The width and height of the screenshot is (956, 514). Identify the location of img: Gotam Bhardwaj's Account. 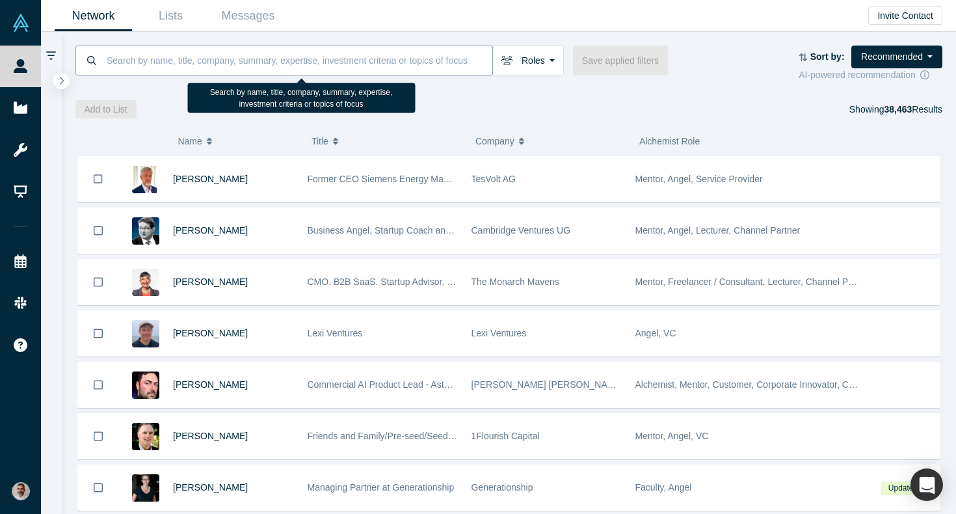
(21, 491).